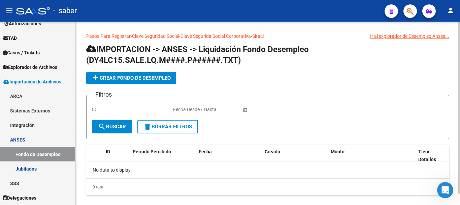 Image resolution: width=460 pixels, height=205 pixels. What do you see at coordinates (410, 36) in the screenshot?
I see `div: Ir al explorador de Desempleo Anses...` at bounding box center [410, 36].